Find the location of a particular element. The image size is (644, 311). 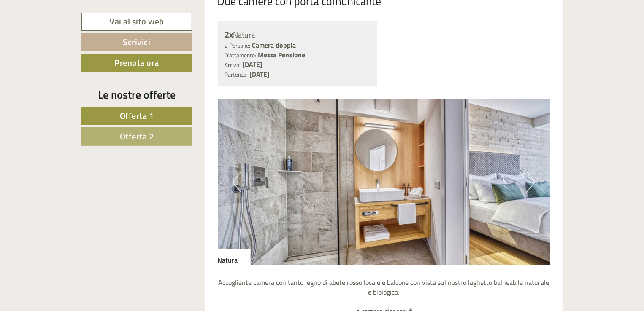

span: Offerta 1 is located at coordinates (137, 116).